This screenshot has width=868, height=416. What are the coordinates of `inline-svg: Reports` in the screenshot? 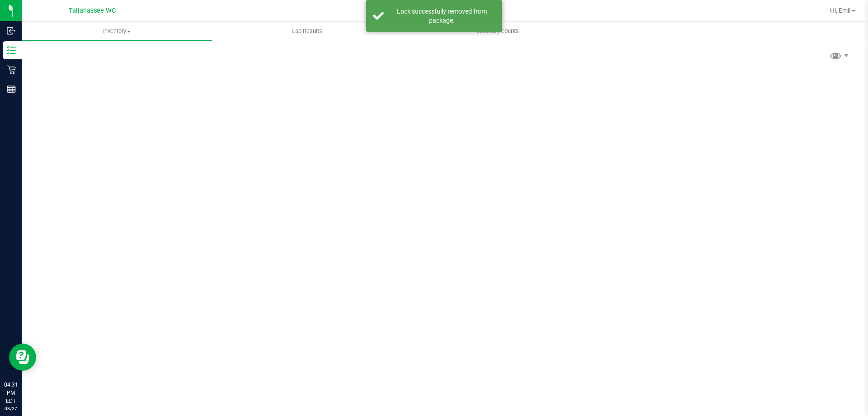 It's located at (11, 89).